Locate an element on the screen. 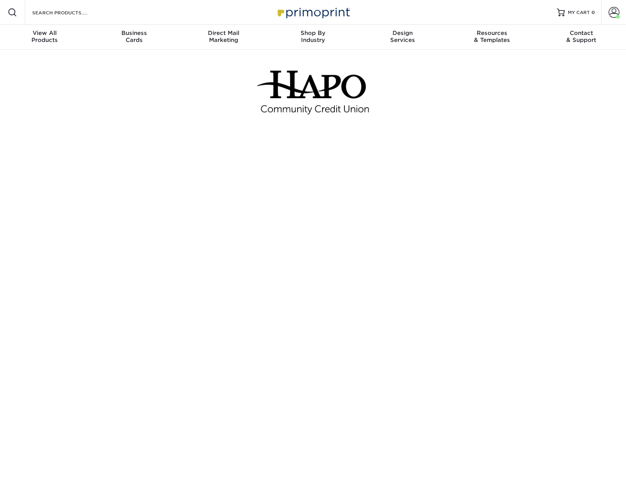  input: SEARCH PRODUCTS..... is located at coordinates (69, 12).